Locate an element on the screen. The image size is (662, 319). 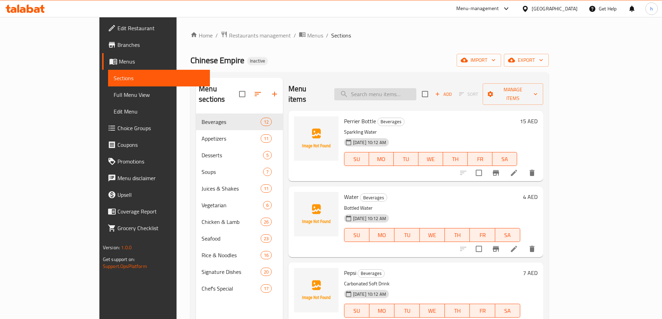
h6: 4 AED is located at coordinates (530, 197).